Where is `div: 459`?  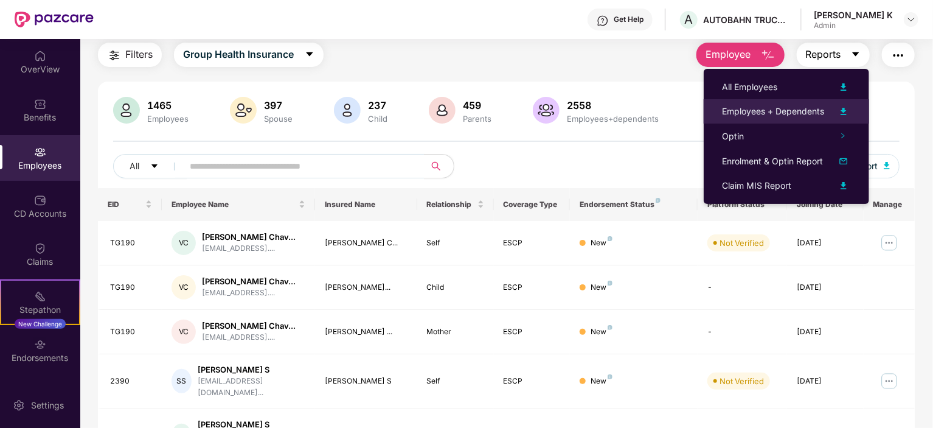
div: 459 is located at coordinates (477, 105).